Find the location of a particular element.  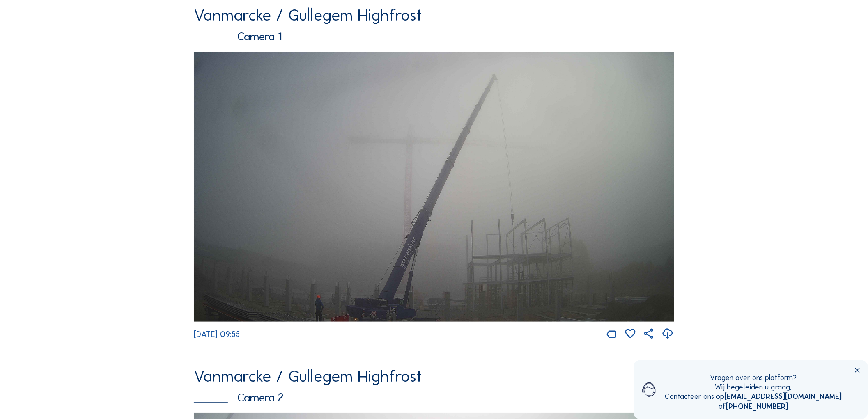

img: operator is located at coordinates (650, 390).